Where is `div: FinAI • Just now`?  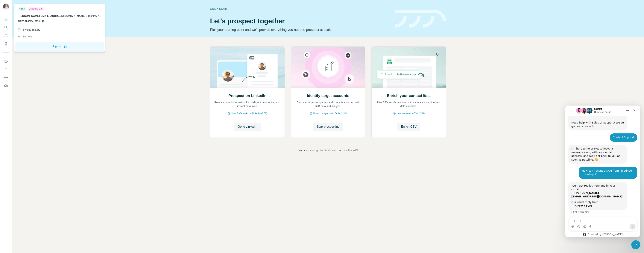
div: FinAI • Just now is located at coordinates (15, 106).